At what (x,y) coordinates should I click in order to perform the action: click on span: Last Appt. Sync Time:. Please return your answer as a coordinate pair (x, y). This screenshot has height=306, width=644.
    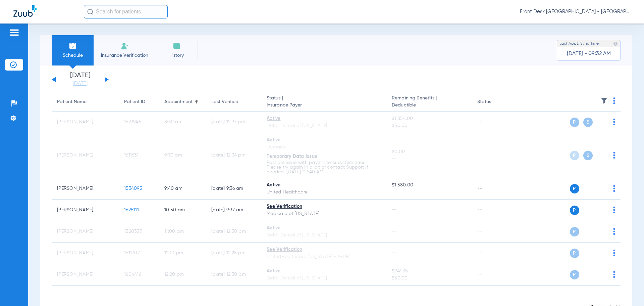
    Looking at the image, I should click on (580, 44).